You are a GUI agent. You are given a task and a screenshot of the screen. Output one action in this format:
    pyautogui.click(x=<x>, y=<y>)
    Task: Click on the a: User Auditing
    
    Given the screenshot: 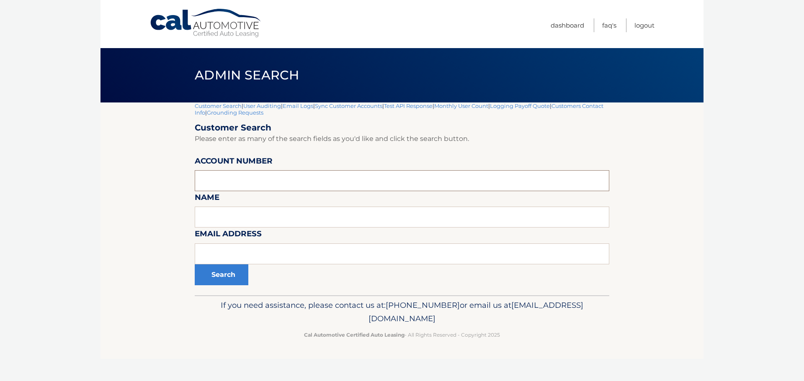 What is the action you would take?
    pyautogui.click(x=262, y=106)
    